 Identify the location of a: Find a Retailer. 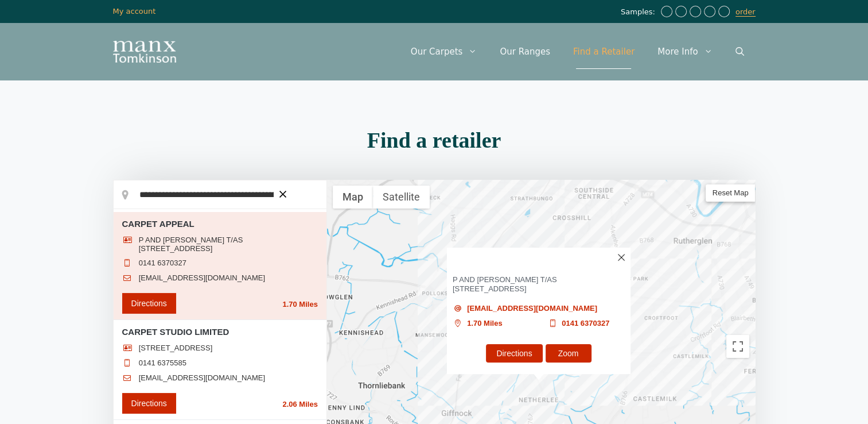
(604, 52).